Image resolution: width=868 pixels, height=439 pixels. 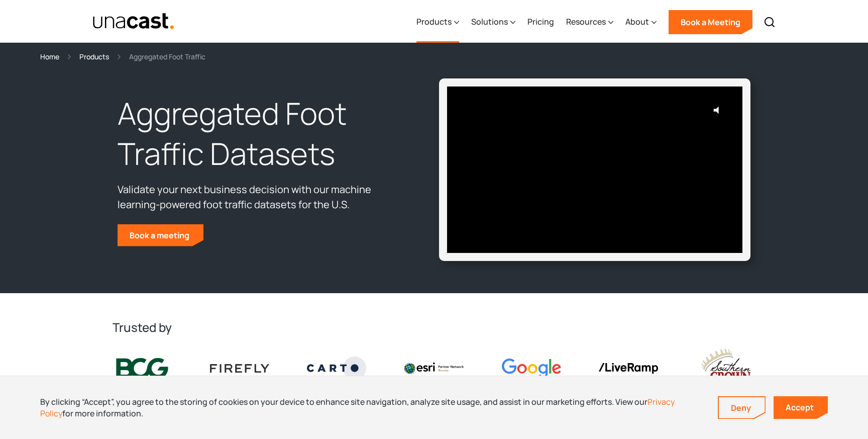 What do you see at coordinates (260, 197) in the screenshot?
I see `p: Validate your next business decision with our machine learning-powered foot traffic datasets for ...` at bounding box center [260, 197].